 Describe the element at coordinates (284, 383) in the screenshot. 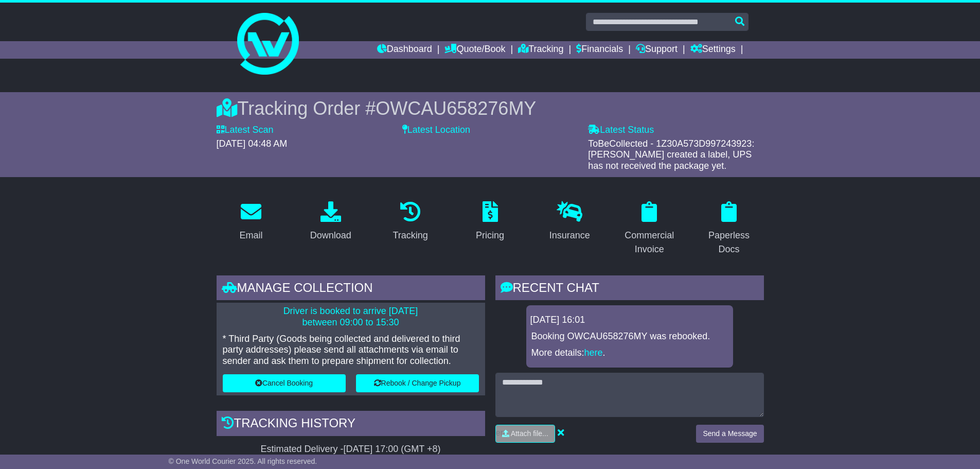

I see `button: Cancel Booking` at that location.